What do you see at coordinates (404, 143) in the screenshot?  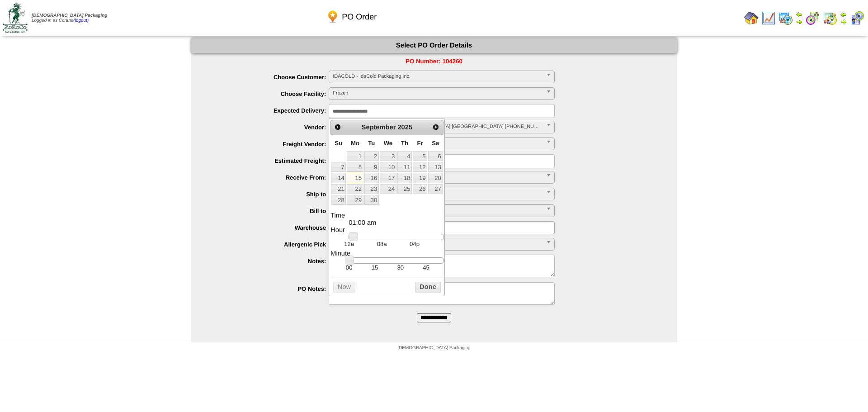 I see `span: Thursday` at bounding box center [404, 143].